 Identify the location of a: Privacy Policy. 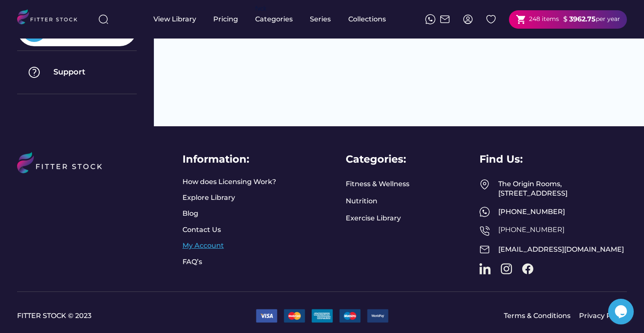
(603, 316).